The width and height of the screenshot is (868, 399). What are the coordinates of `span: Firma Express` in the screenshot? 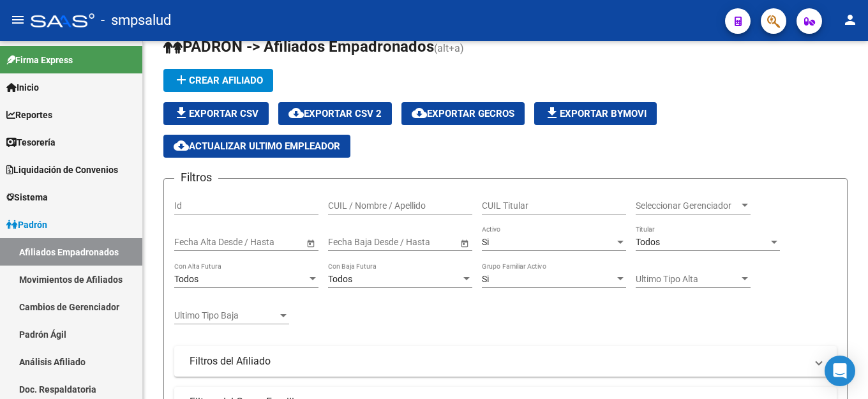 It's located at (40, 60).